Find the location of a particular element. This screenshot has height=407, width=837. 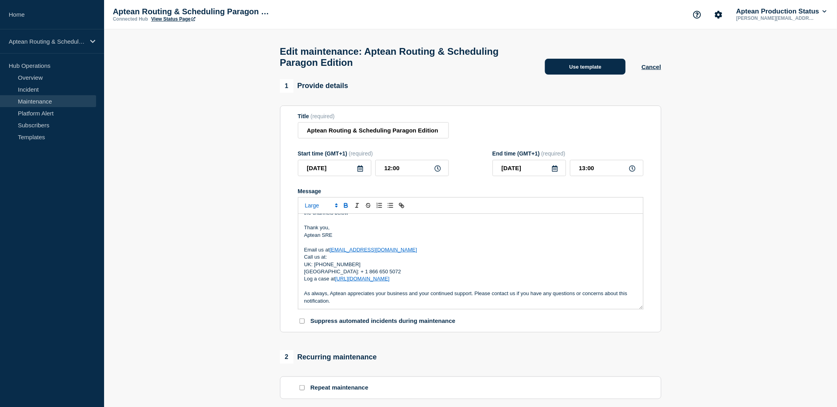

button: Aptean Production Status is located at coordinates (781, 12).